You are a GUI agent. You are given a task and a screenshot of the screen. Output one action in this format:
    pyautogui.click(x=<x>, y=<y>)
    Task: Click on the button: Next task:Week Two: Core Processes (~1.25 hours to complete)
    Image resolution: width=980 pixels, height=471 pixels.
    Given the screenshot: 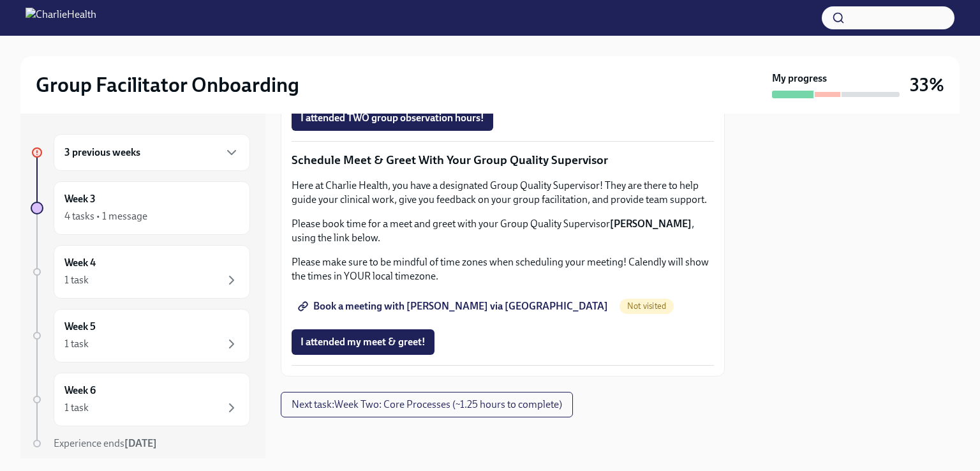 What is the action you would take?
    pyautogui.click(x=427, y=404)
    